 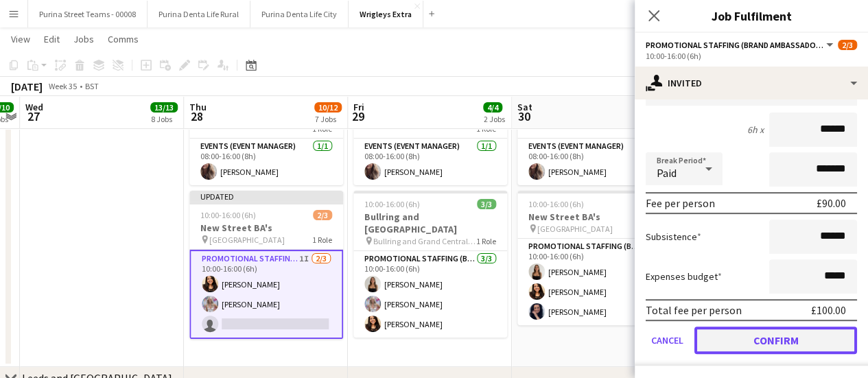 I want to click on span: Week 35, so click(x=63, y=85).